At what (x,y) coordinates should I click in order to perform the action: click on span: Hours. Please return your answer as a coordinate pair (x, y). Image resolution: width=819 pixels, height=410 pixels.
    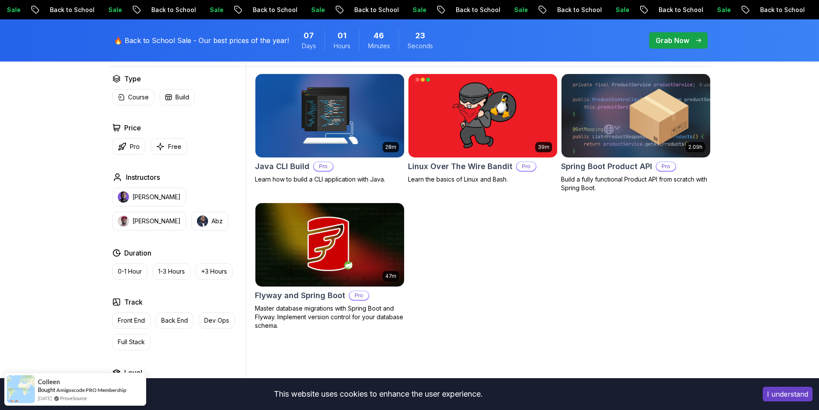
    Looking at the image, I should click on (342, 46).